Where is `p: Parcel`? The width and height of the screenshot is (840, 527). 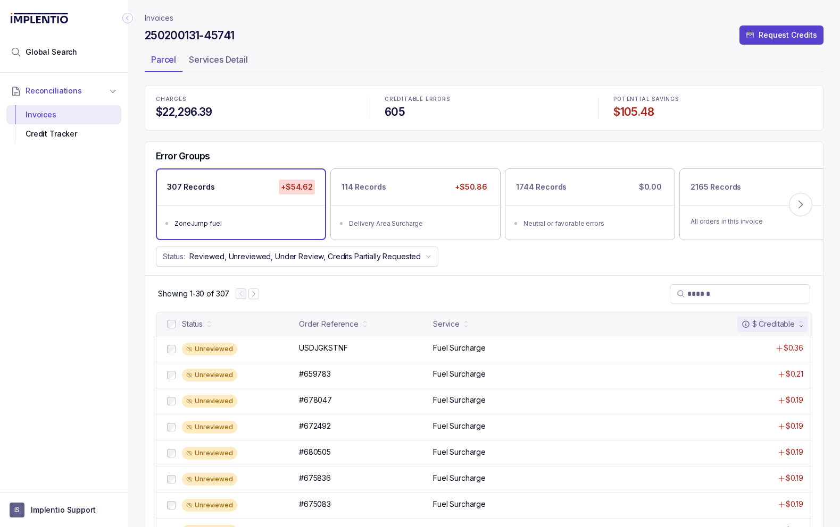 p: Parcel is located at coordinates (163, 60).